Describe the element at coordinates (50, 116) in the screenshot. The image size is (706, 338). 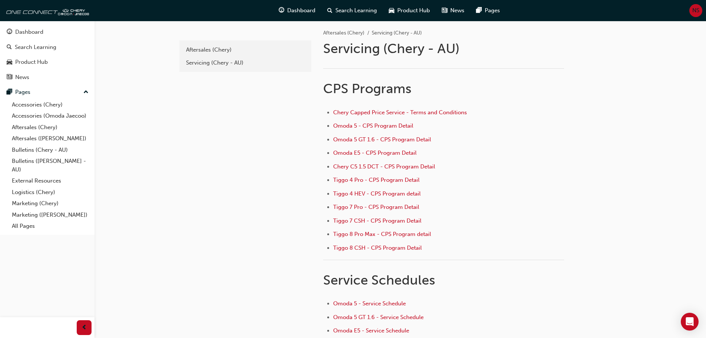
I see `a: Accessories (Omoda Jaecoo)` at that location.